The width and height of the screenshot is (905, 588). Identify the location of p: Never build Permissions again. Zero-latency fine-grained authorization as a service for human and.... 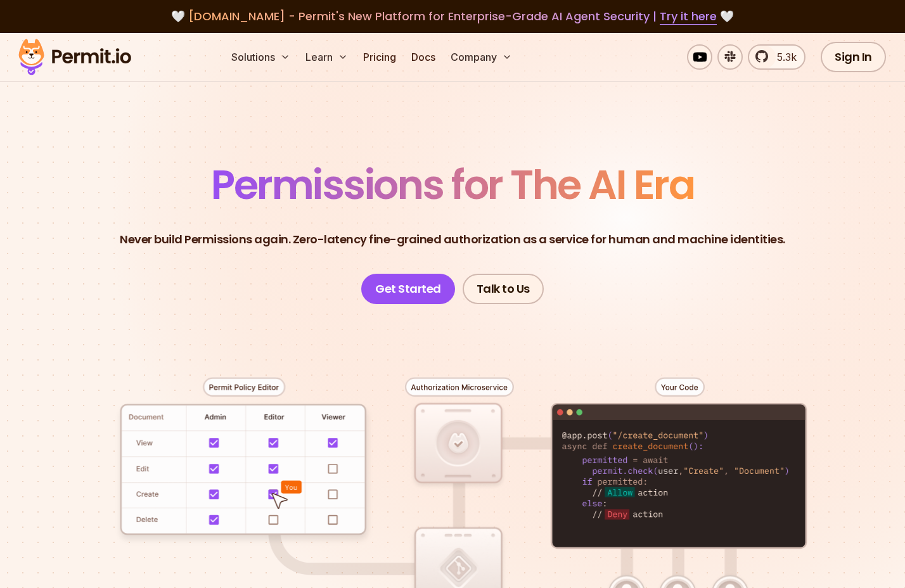
(452, 239).